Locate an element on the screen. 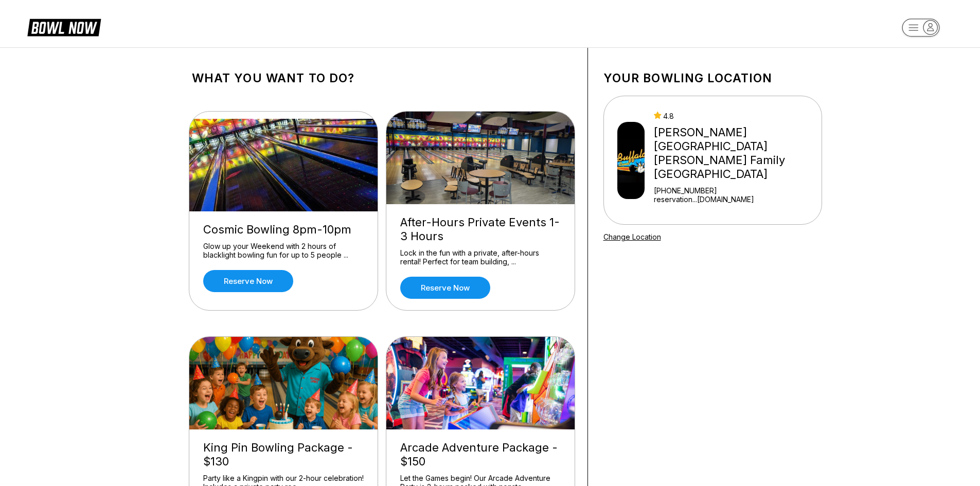 This screenshot has width=980, height=486. img: King Pin Bowling Package - $130 is located at coordinates (284, 383).